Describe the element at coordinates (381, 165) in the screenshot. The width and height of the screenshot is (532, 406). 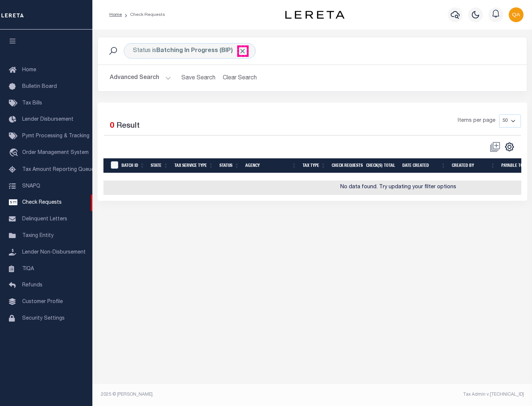
I see `th: Check(s) Total` at that location.